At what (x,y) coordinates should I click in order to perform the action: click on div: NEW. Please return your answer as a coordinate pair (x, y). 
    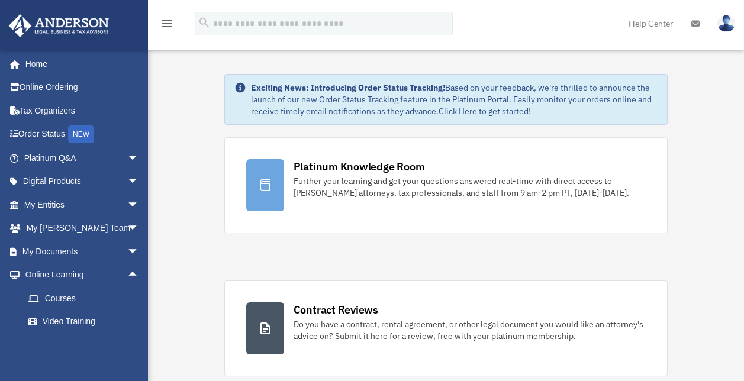
    Looking at the image, I should click on (81, 134).